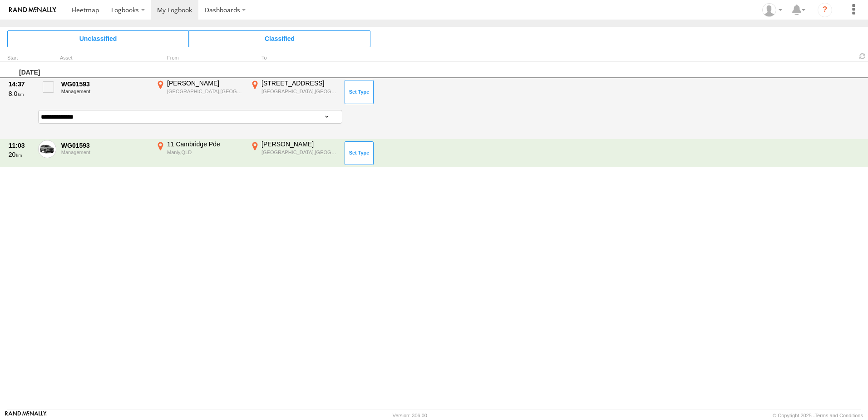 The height and width of the screenshot is (420, 868). Describe the element at coordinates (205, 144) in the screenshot. I see `div: 11 Cambridge Pde` at that location.